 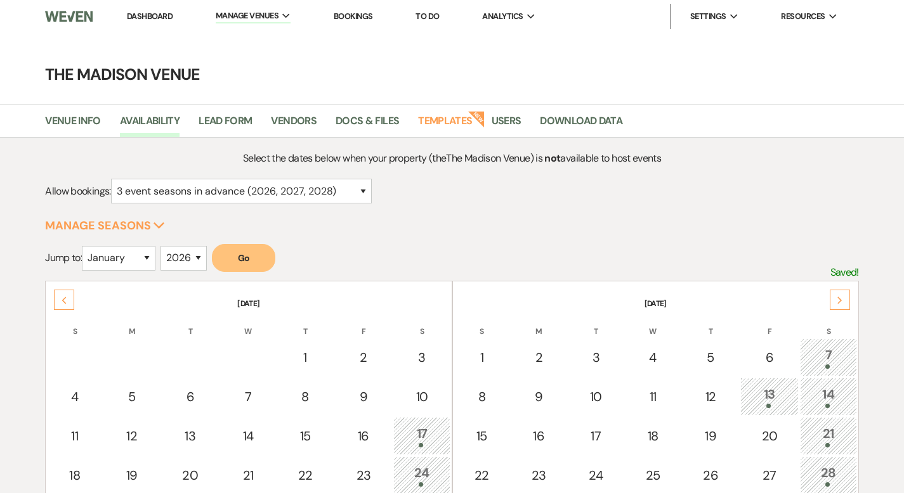 What do you see at coordinates (427, 16) in the screenshot?
I see `a: To Do` at bounding box center [427, 16].